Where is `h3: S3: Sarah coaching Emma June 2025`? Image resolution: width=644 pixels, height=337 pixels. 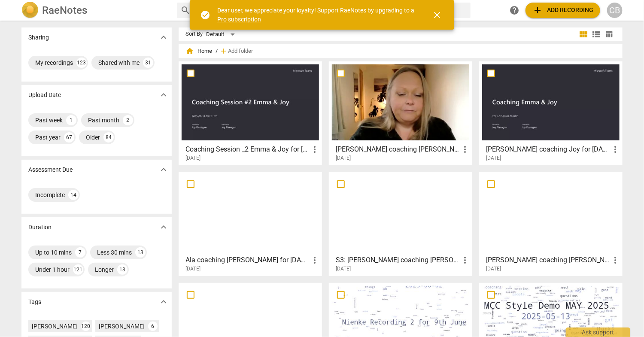
h3: S3: Sarah coaching Emma June 2025 is located at coordinates (398, 260).